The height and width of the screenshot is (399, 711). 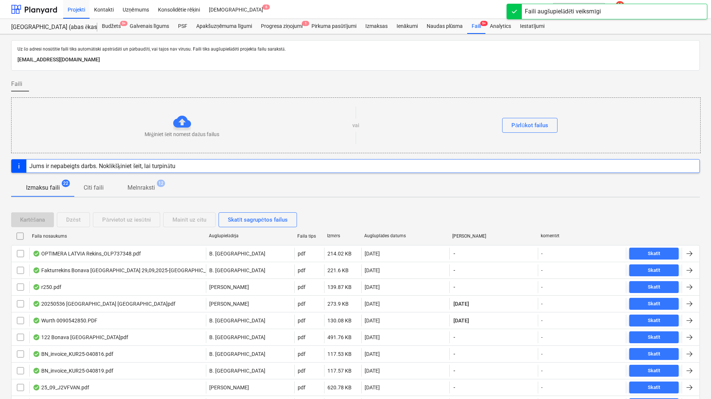 I want to click on div: 130.08 KB, so click(x=339, y=320).